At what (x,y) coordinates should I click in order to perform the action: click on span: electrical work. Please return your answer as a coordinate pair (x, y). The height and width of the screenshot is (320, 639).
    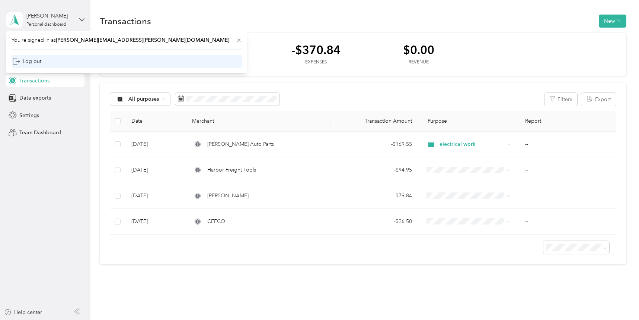
    Looking at the image, I should click on (472, 144).